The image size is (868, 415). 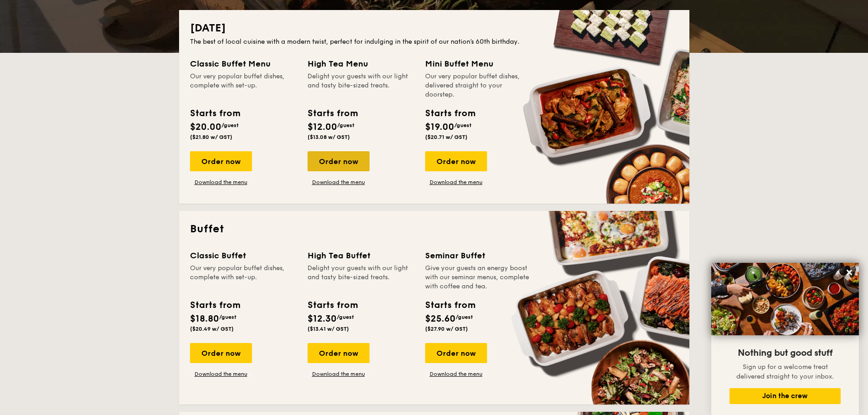 What do you see at coordinates (205, 319) in the screenshot?
I see `span: $18.80` at bounding box center [205, 319].